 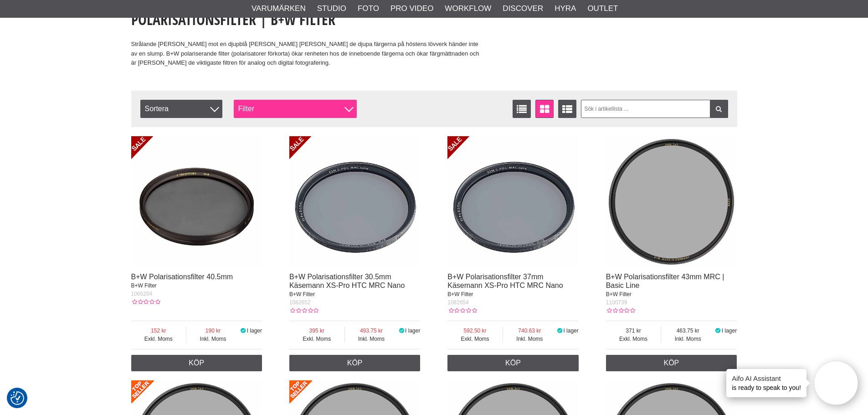 I want to click on img: B+W Polarisationsfilter 40.5mm, so click(x=197, y=202).